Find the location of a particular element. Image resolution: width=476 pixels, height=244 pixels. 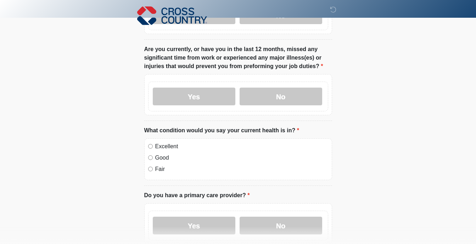

label: Good is located at coordinates (242, 158).